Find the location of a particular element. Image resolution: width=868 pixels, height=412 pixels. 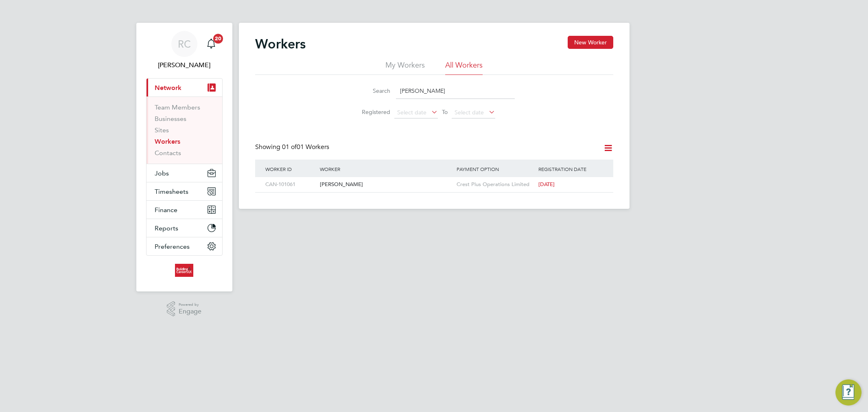

label: Registered is located at coordinates (372, 112).